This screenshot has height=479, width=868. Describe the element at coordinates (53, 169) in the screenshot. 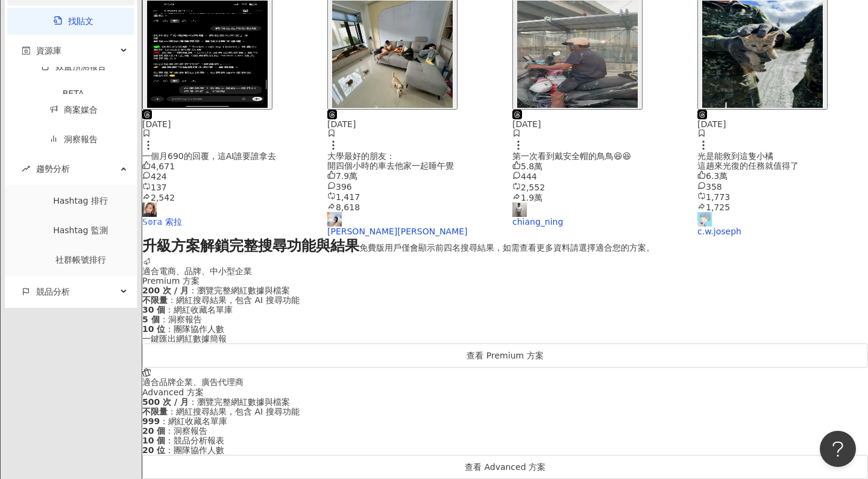

I see `span: 趨勢分析` at that location.